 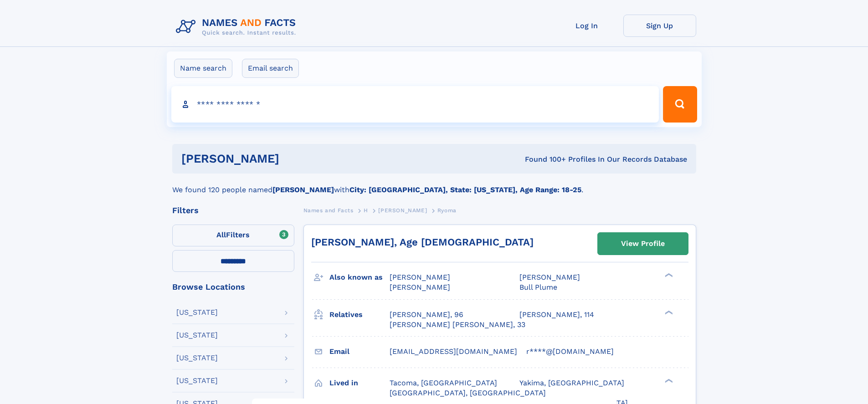 I want to click on div: View Profile, so click(x=643, y=243).